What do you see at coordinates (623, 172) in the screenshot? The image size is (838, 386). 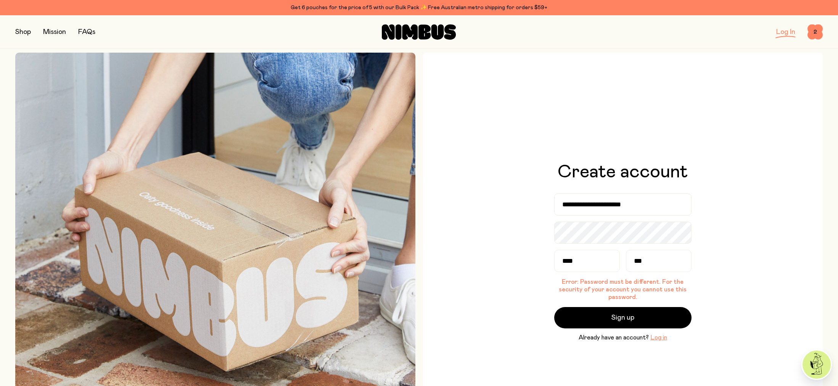 I see `h1: Create account` at bounding box center [623, 172].